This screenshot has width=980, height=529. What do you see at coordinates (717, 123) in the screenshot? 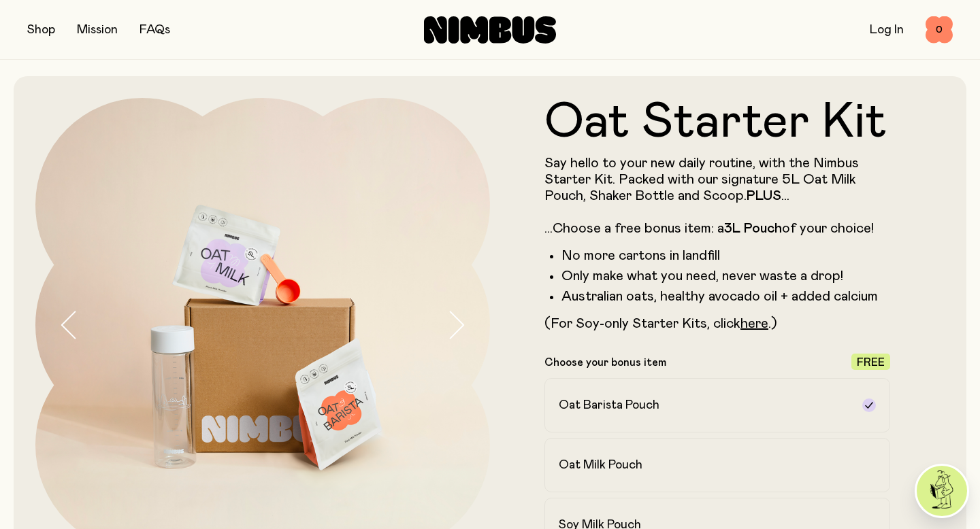
I see `h1: Oat Starter Kit` at bounding box center [717, 123].